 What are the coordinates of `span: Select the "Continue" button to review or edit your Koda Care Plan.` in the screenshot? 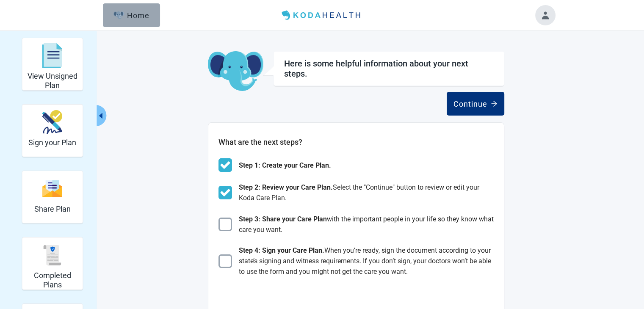 It's located at (359, 193).